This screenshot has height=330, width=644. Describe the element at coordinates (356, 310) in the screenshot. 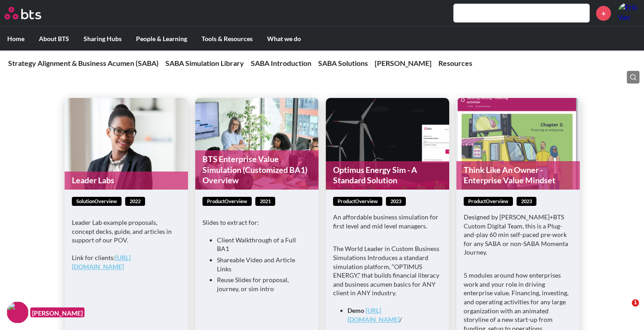

I see `strong: Demo` at that location.